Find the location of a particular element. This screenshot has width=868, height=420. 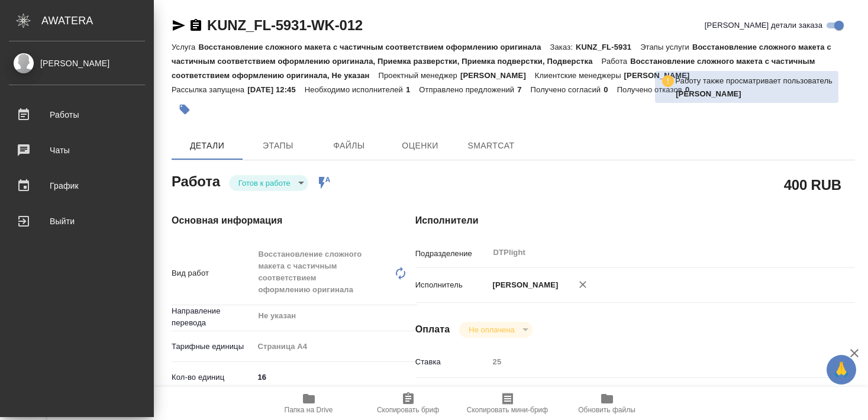

p: Вид работ is located at coordinates (212, 273).